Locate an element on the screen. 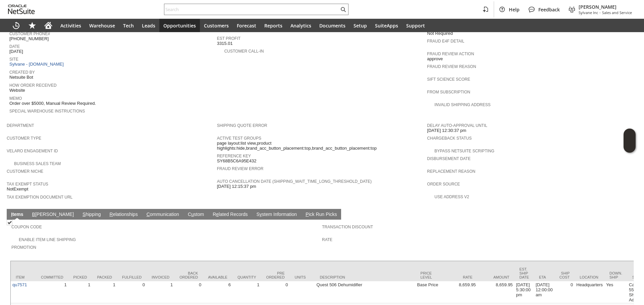 The image size is (644, 305). span: S is located at coordinates (84, 214).